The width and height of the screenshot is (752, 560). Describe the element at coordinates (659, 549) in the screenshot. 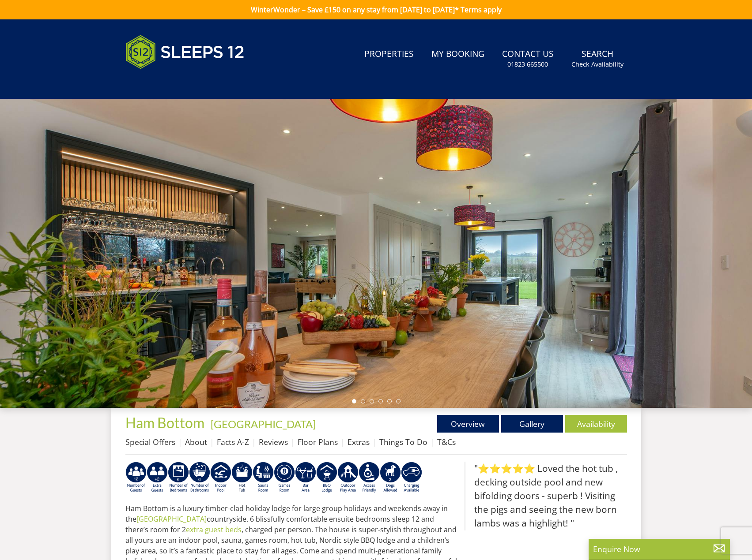

I see `p: Enquire Now` at that location.